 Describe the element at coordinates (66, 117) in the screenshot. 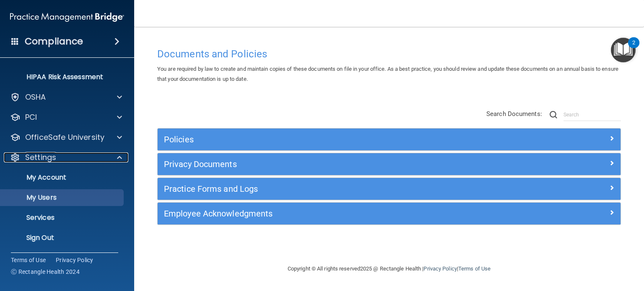

I see `a: PCI` at that location.